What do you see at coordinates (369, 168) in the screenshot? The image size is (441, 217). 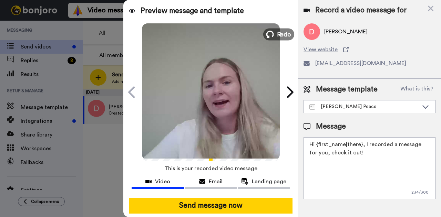 I see `textarea: Hi {first_name|there}, I recorded a message for you, check it out!` at bounding box center [369, 168].